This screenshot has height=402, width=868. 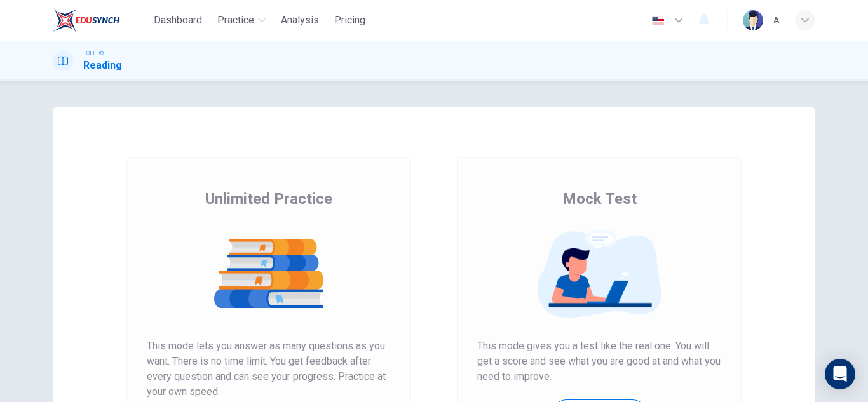 What do you see at coordinates (300, 21) in the screenshot?
I see `a: Analysis` at bounding box center [300, 21].